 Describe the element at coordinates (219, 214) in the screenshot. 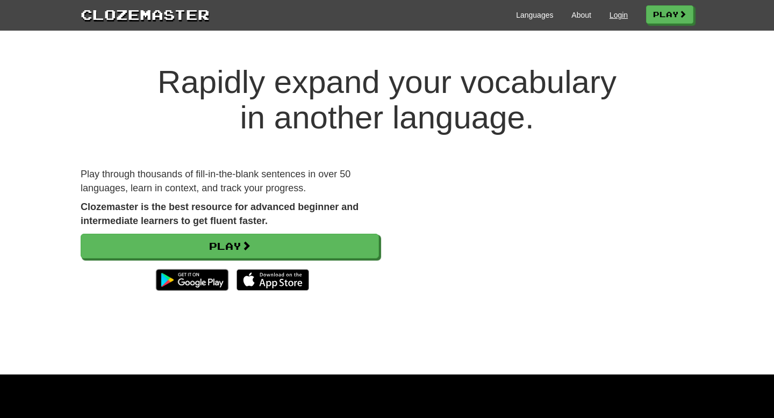

I see `strong: Clozemaster is the best resource for advanced beginner and intermediate learners to get fluent fa...` at that location.